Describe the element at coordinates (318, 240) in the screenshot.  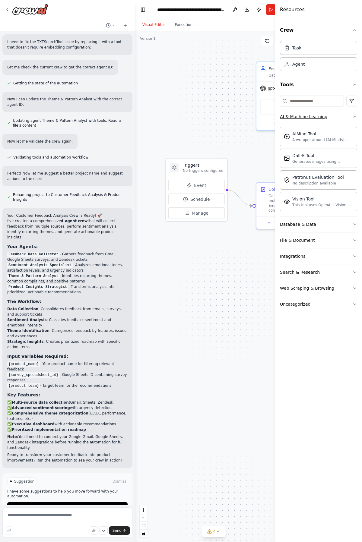
I see `button: File & Document` at that location.